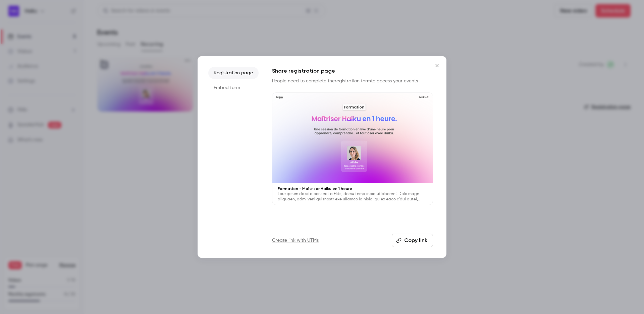 This screenshot has height=314, width=644. What do you see at coordinates (295, 240) in the screenshot?
I see `a: Create link with UTMs` at bounding box center [295, 240].